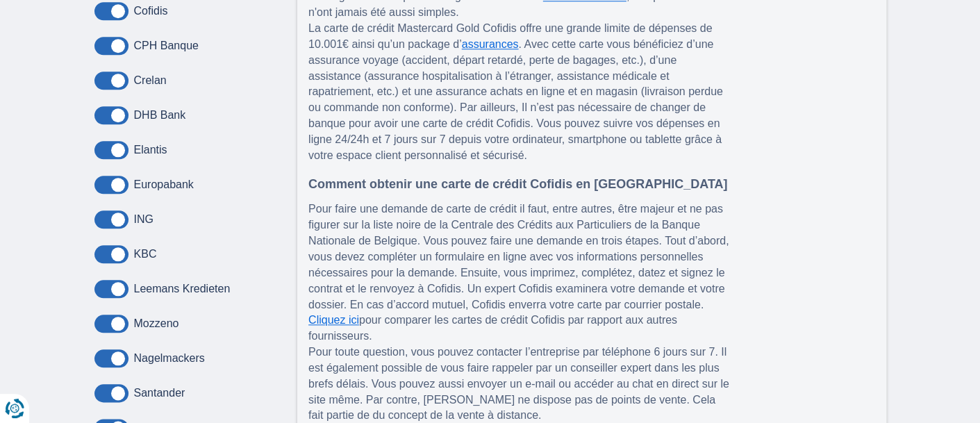 The height and width of the screenshot is (423, 980). I want to click on a: assurances, so click(490, 44).